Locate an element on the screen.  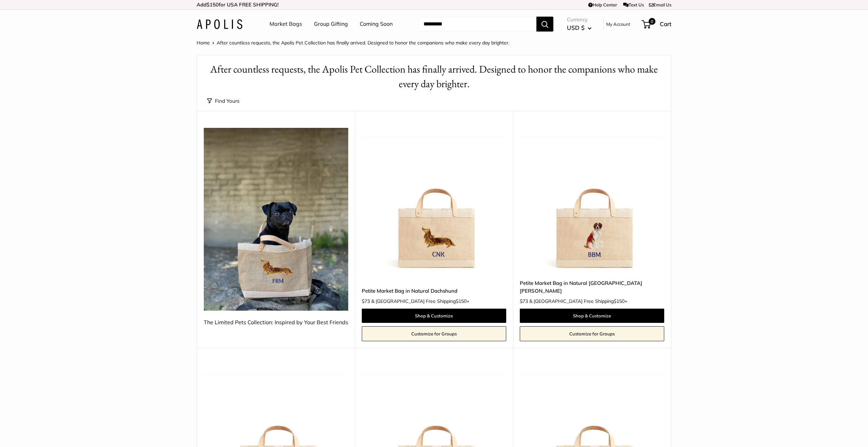
img: Apolis is located at coordinates (220, 24).